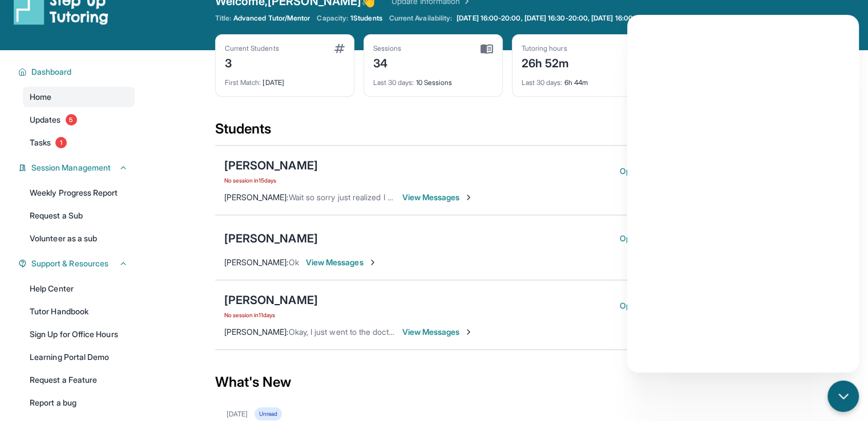 This screenshot has width=868, height=421. Describe the element at coordinates (268, 413) in the screenshot. I see `div: Unread` at that location.